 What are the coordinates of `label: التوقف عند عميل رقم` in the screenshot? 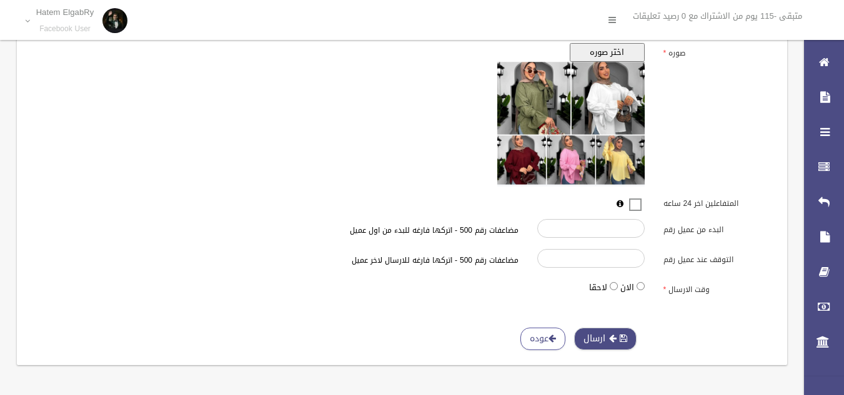 It's located at (717, 258).